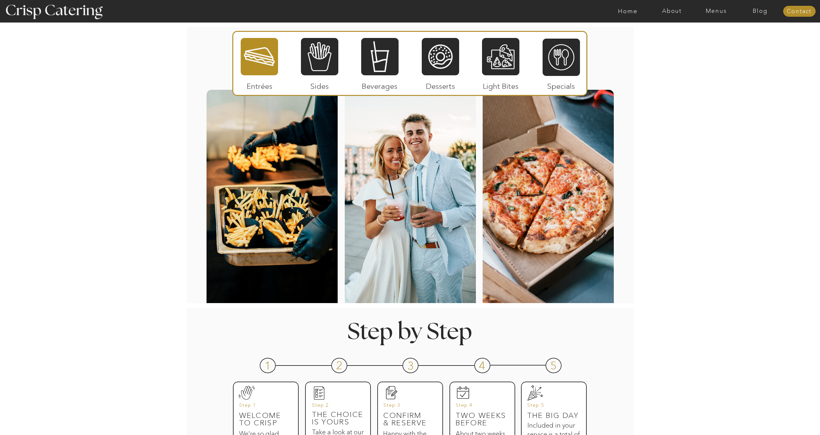  What do you see at coordinates (413, 421) in the screenshot?
I see `h3: Confirm & reserve` at bounding box center [413, 421].